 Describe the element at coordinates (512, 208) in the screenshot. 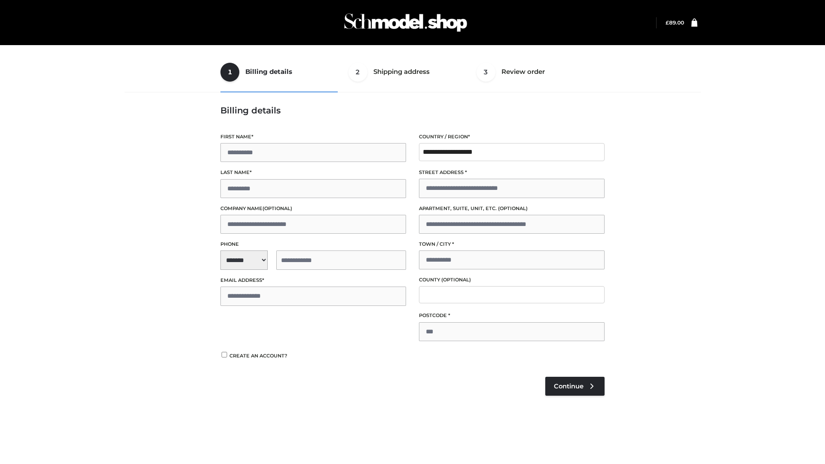

I see `label: Apartment, suite, unit, etc.` at that location.